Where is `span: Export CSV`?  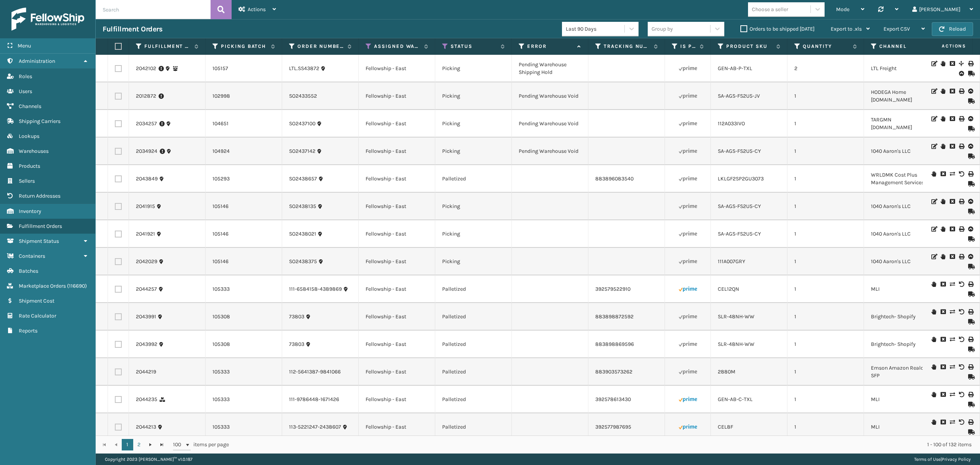 span: Export CSV is located at coordinates (897, 28).